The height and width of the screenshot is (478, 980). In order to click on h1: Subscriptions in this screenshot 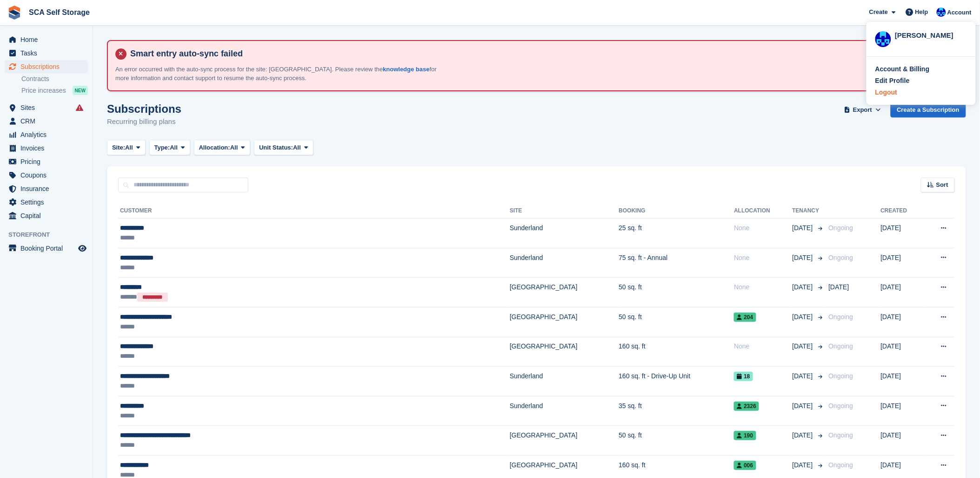, I will do `click(144, 108)`.